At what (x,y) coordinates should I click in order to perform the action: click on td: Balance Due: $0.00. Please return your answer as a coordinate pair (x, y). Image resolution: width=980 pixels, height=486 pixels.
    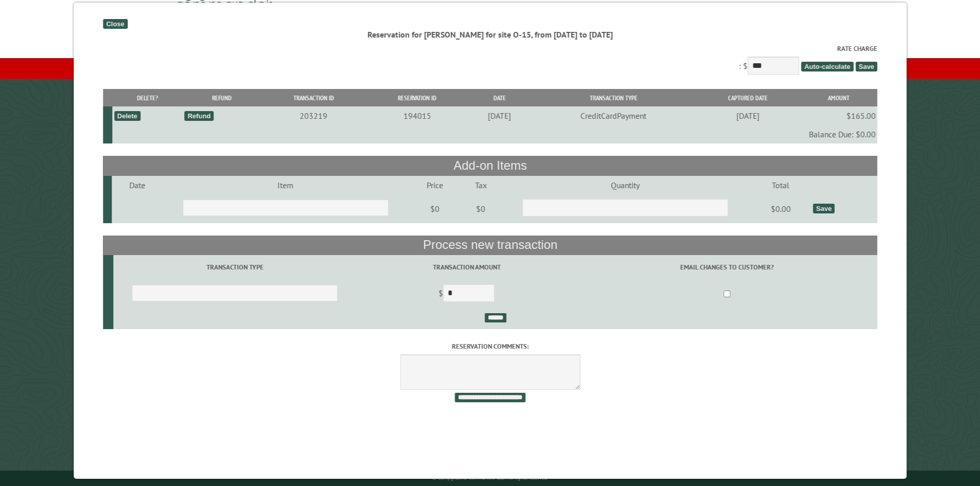
    Looking at the image, I should click on (494, 134).